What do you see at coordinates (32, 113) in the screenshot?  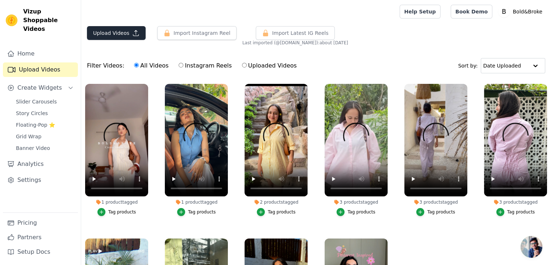 I see `span: Story Circles` at bounding box center [32, 113].